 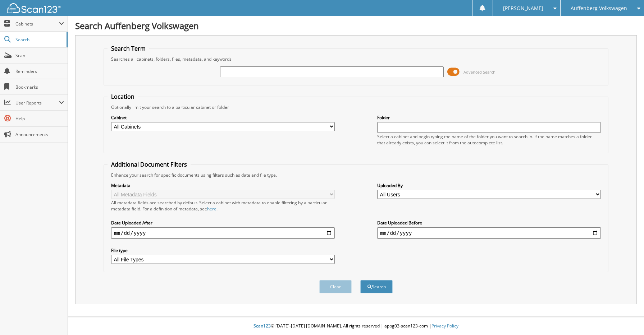 I want to click on span: Scan123, so click(x=262, y=325).